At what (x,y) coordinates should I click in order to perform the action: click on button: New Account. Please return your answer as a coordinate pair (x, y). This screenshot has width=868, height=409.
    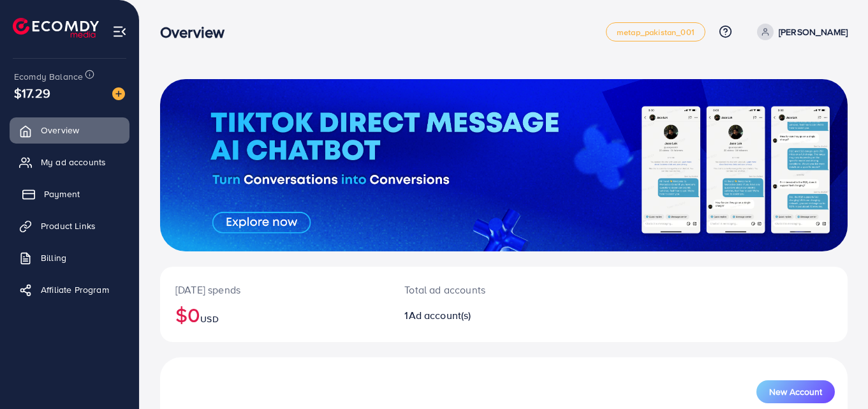
    Looking at the image, I should click on (795, 391).